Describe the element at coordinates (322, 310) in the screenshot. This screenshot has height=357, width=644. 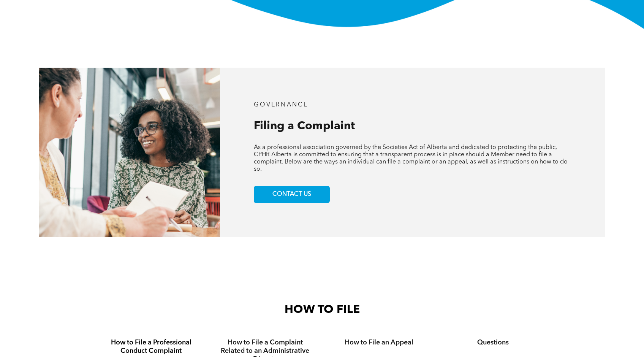
I see `span: HOW TO FILE` at that location.